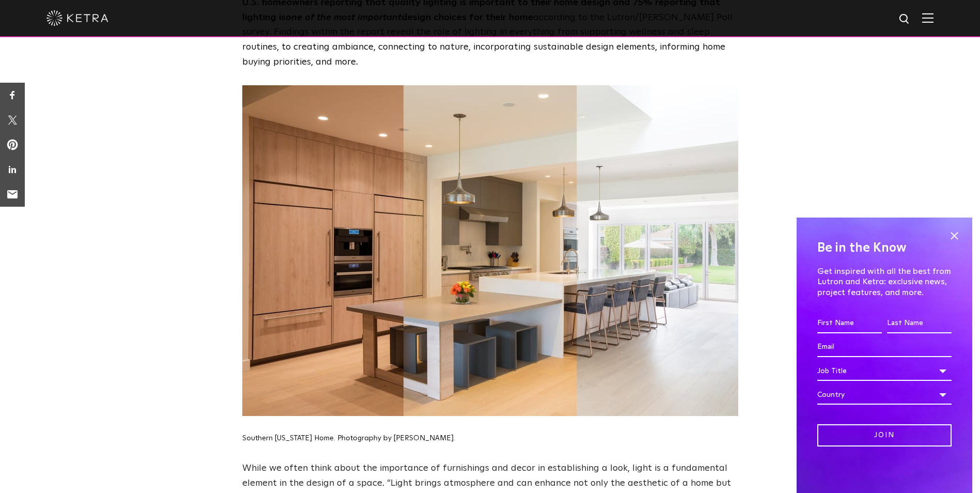 The height and width of the screenshot is (493, 980). Describe the element at coordinates (885, 394) in the screenshot. I see `div: Country` at that location.